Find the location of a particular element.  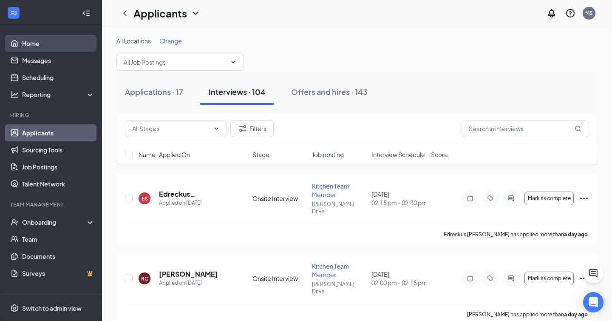

input: All Stages is located at coordinates (171, 128).